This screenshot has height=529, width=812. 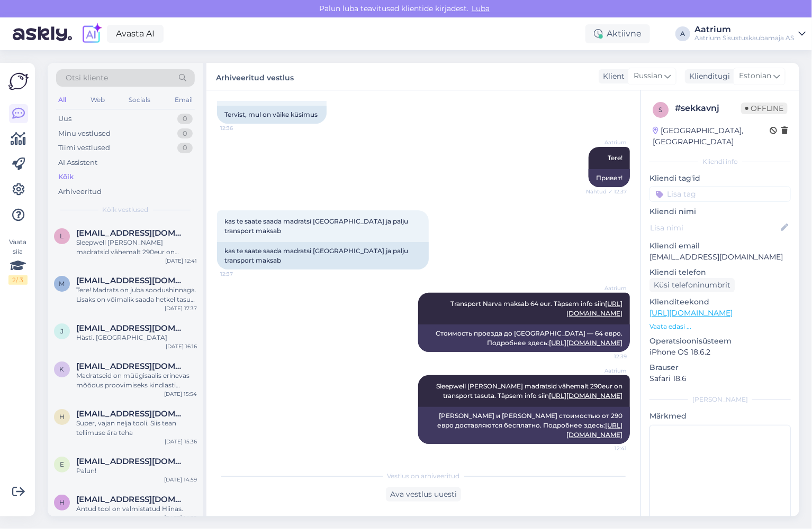 I want to click on div: Socials, so click(x=140, y=100).